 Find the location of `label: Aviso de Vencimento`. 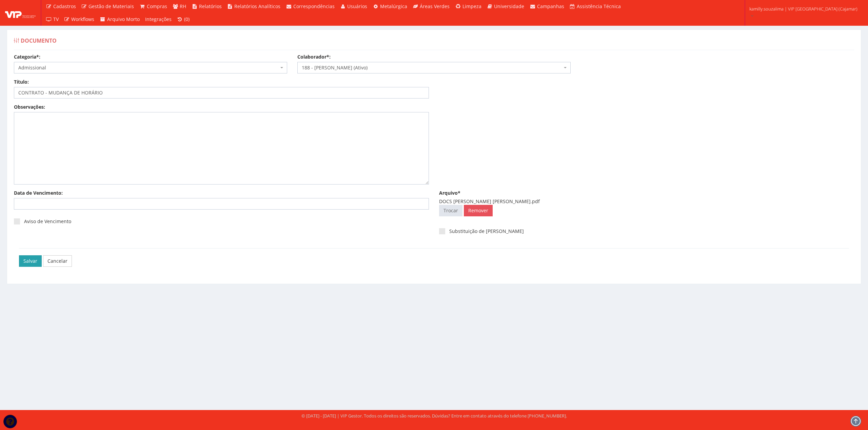

label: Aviso de Vencimento is located at coordinates (42, 221).